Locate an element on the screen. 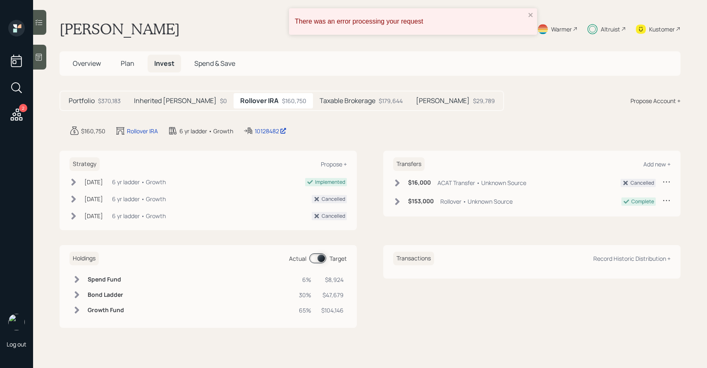 The image size is (707, 368). h6: Transfers is located at coordinates (409, 164).